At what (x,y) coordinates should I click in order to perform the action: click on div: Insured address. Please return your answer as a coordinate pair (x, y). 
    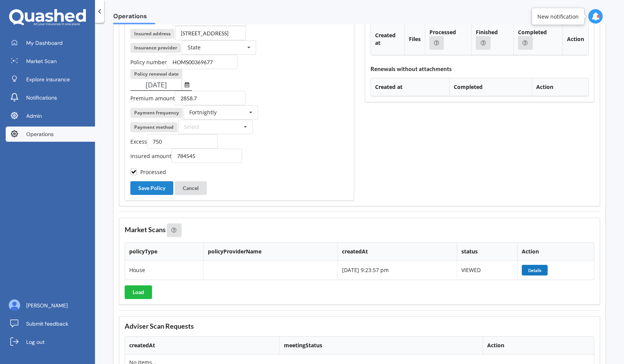
    Looking at the image, I should click on (152, 34).